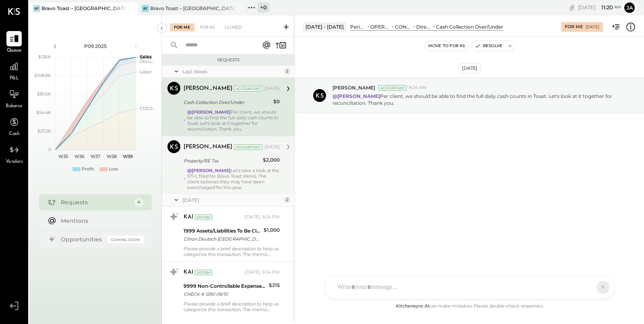  I want to click on a: Vendors, so click(14, 154).